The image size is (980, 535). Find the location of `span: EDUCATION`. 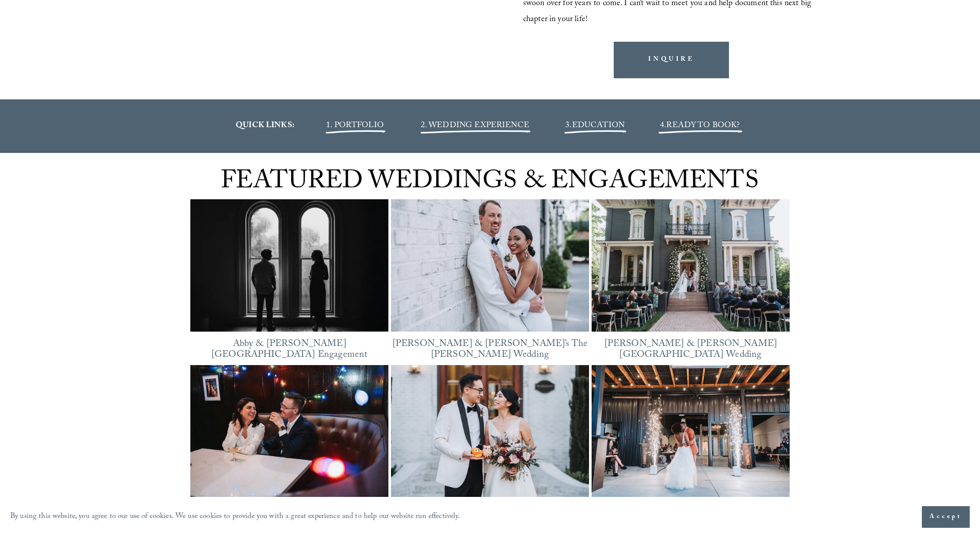

span: EDUCATION is located at coordinates (598, 126).